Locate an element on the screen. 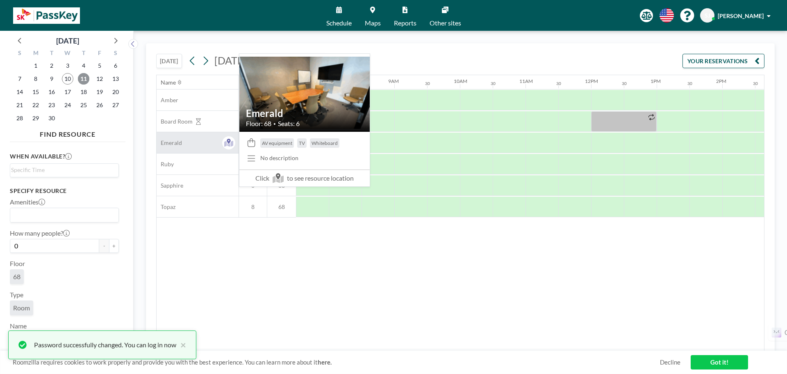  h4: FIND RESOURCE is located at coordinates (68, 132).